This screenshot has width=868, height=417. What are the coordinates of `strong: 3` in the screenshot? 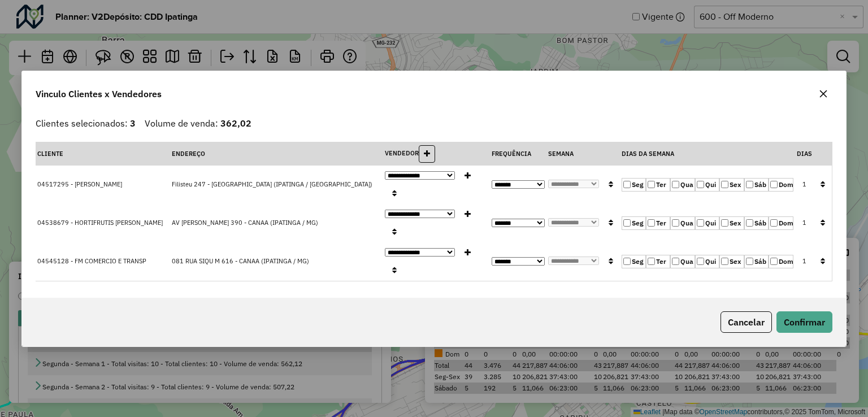 It's located at (133, 123).